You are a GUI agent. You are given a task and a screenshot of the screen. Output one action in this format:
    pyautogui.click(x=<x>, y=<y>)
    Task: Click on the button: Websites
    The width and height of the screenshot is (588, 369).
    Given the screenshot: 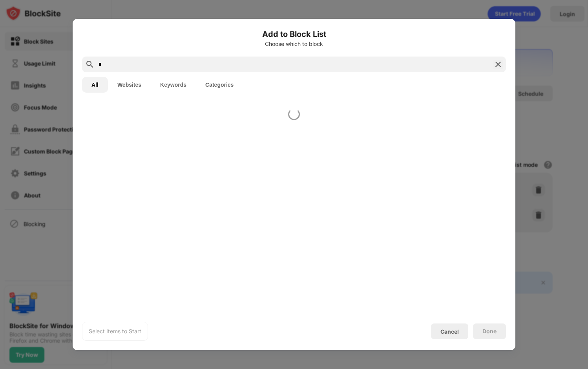 What is the action you would take?
    pyautogui.click(x=129, y=85)
    